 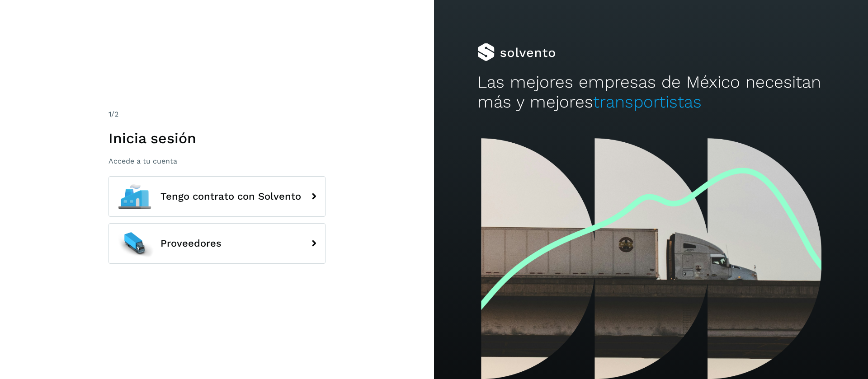 What do you see at coordinates (647, 102) in the screenshot?
I see `span: transportistas` at bounding box center [647, 102].